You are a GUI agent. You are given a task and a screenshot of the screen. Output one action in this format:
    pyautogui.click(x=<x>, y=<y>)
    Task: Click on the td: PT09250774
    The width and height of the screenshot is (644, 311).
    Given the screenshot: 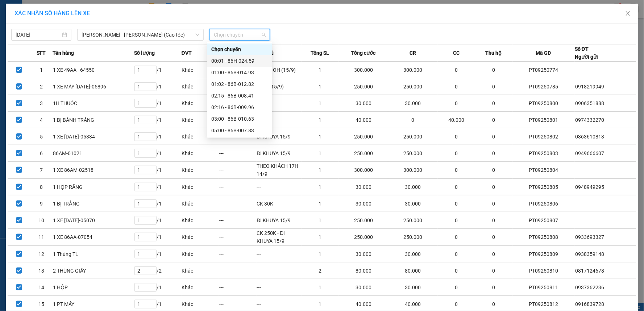 What is the action you would take?
    pyautogui.click(x=544, y=70)
    